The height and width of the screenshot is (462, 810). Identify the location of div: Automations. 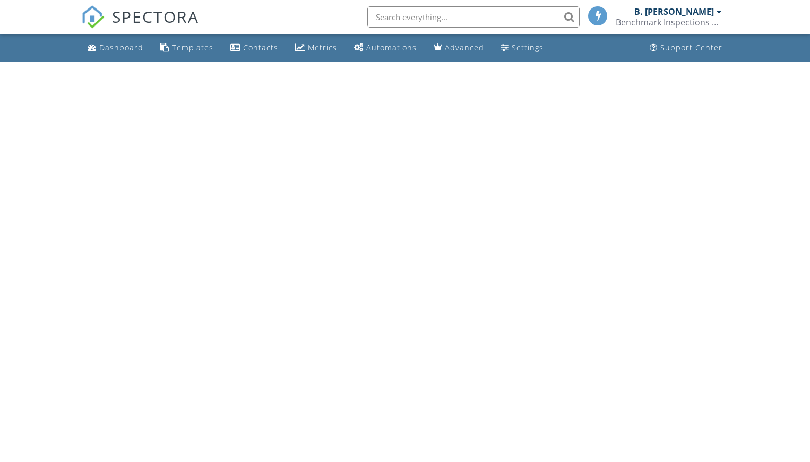
(391, 47).